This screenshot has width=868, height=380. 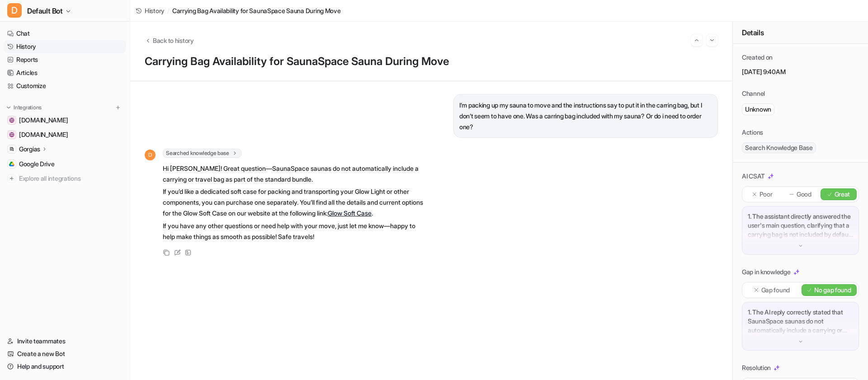 I want to click on a: Customize, so click(x=65, y=86).